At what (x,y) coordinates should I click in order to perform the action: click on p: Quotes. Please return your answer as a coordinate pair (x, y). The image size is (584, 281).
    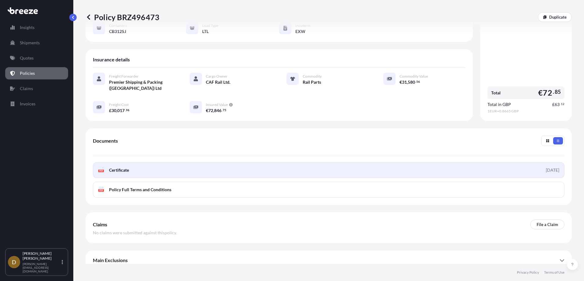
    Looking at the image, I should click on (27, 58).